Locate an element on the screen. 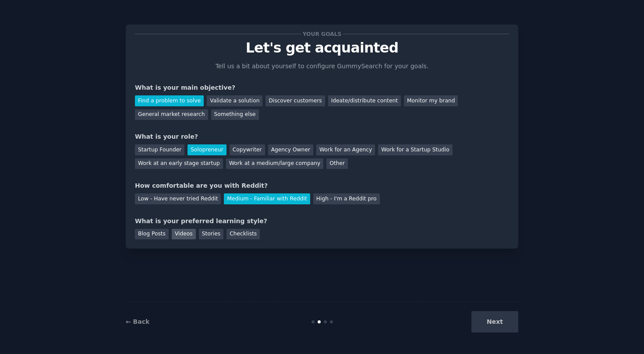 Image resolution: width=644 pixels, height=354 pixels. div: Work for a Startup Studio is located at coordinates (415, 149).